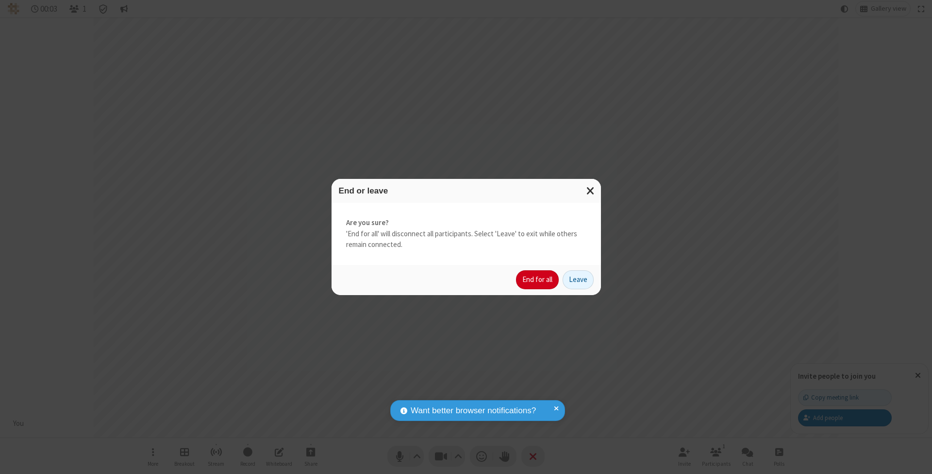 The width and height of the screenshot is (932, 474). Describe the element at coordinates (466, 234) in the screenshot. I see `div: 'End for all' will disconnect all participants. Select 'Leave' to exit while others remain connec...` at that location.